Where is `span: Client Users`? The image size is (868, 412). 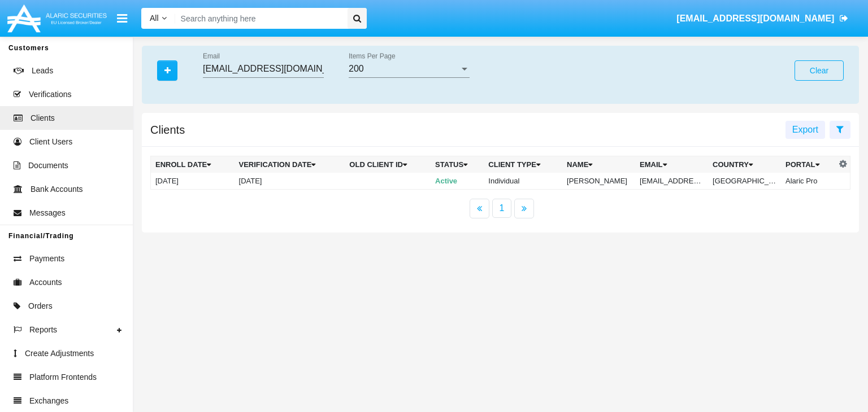
span: Client Users is located at coordinates (51, 141).